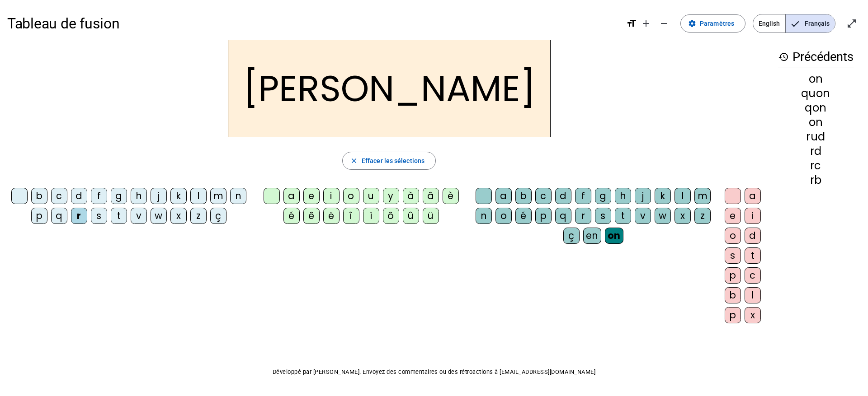  I want to click on button: Paramètres, so click(713, 23).